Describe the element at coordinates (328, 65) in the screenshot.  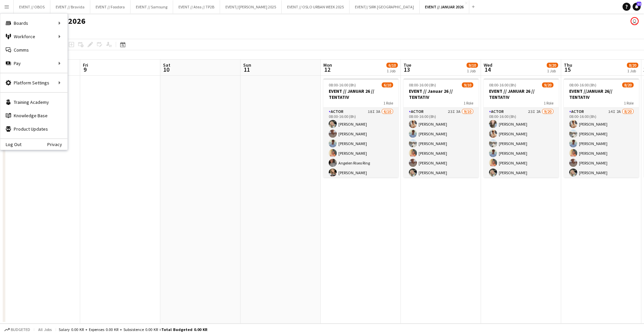
I see `span: Mon` at that location.